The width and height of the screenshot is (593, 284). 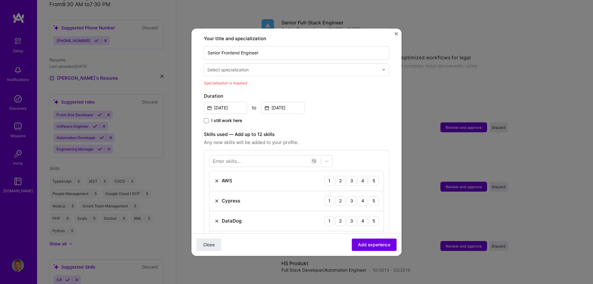 What do you see at coordinates (231, 200) in the screenshot?
I see `div: Cypress` at bounding box center [231, 200].